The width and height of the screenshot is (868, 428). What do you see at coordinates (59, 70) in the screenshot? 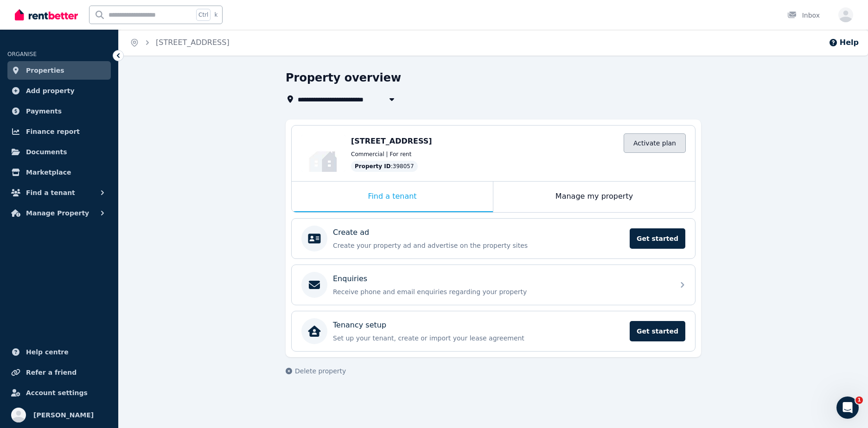
I see `a: Properties` at bounding box center [59, 70].